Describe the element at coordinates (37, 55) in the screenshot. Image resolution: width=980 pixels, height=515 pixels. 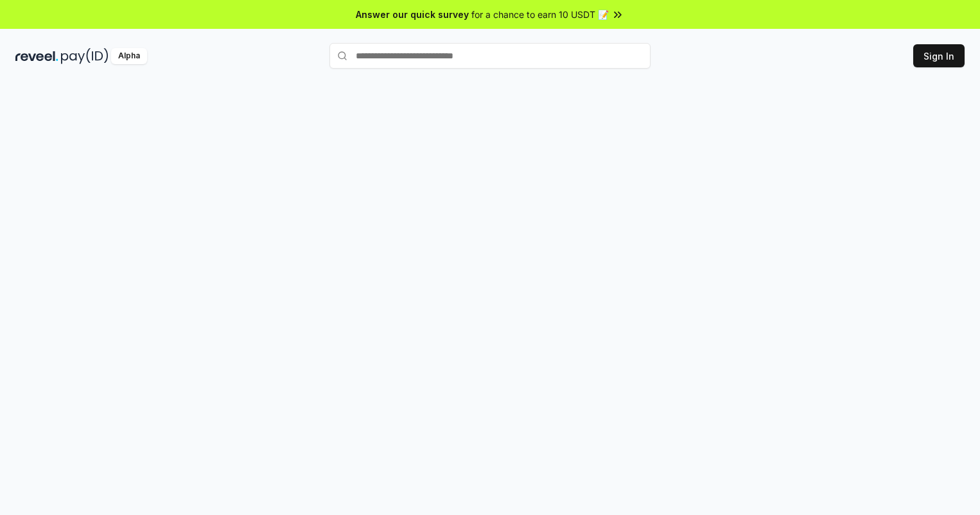
I see `img: reveel_dark` at that location.